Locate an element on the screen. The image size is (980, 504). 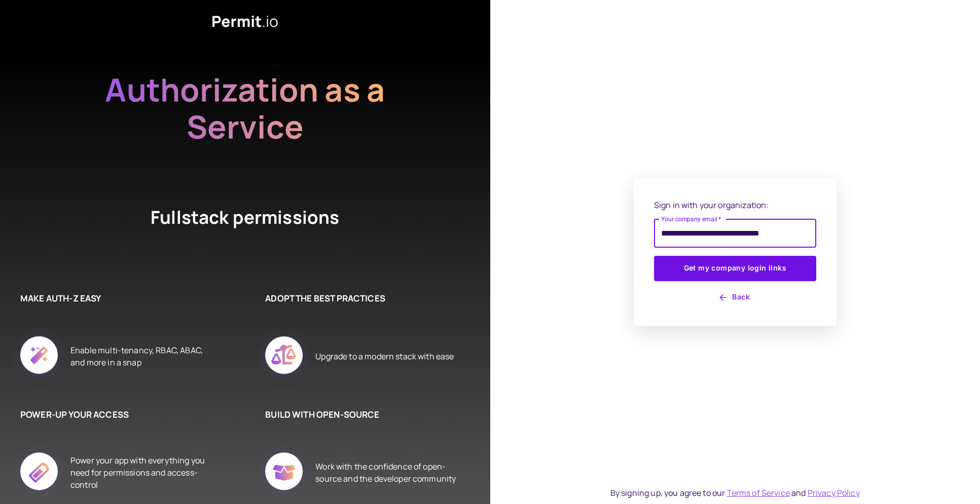
button: Get my company login links is located at coordinates (736, 268).